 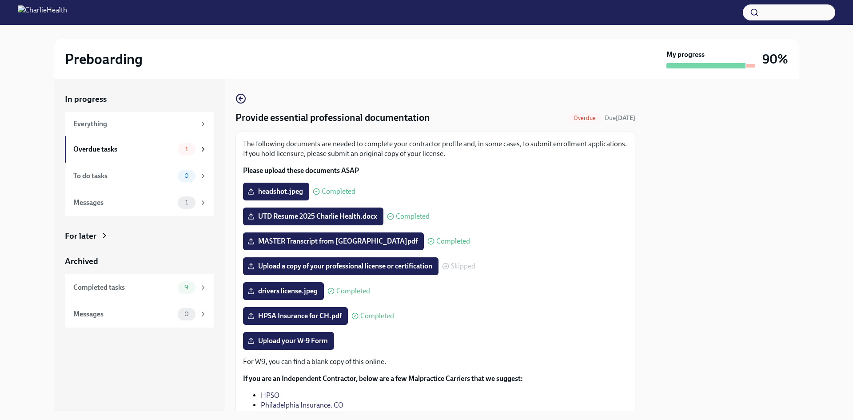 What do you see at coordinates (139, 314) in the screenshot?
I see `a: Messages0` at bounding box center [139, 314].